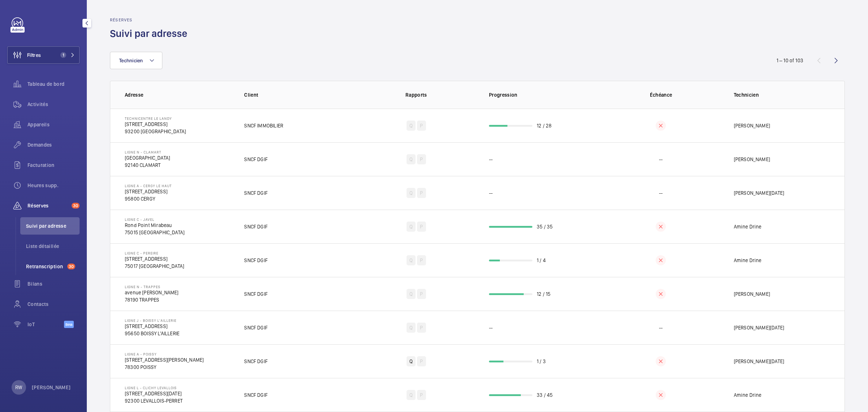  I want to click on p: Client, so click(300, 95).